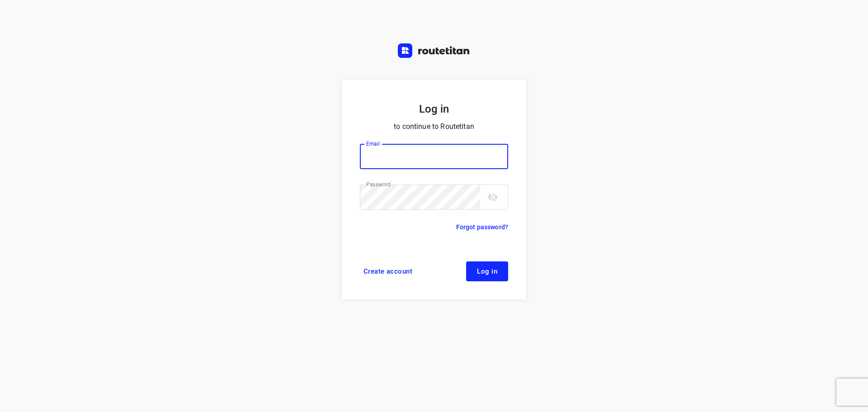  I want to click on span: Log in, so click(487, 271).